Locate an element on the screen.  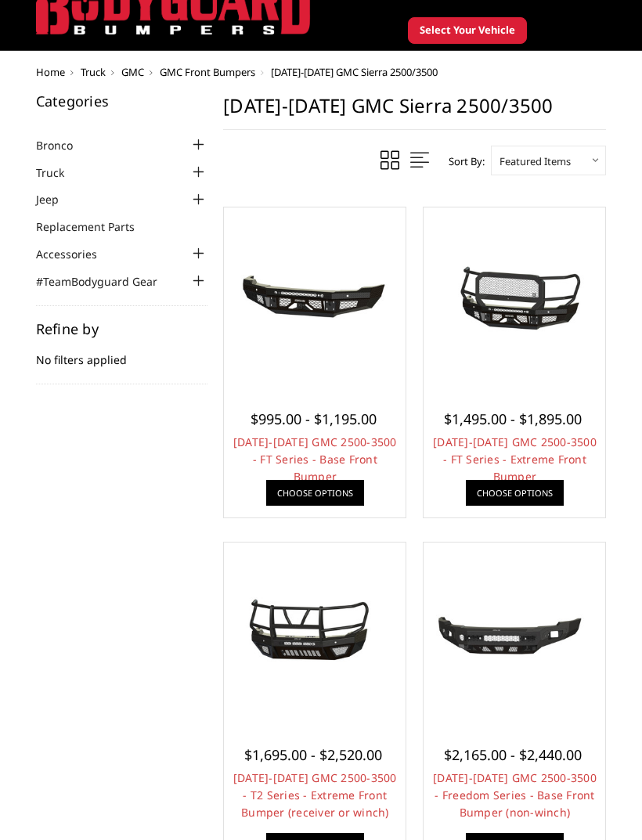
a: #TeamBodyguard Gear is located at coordinates (106, 281).